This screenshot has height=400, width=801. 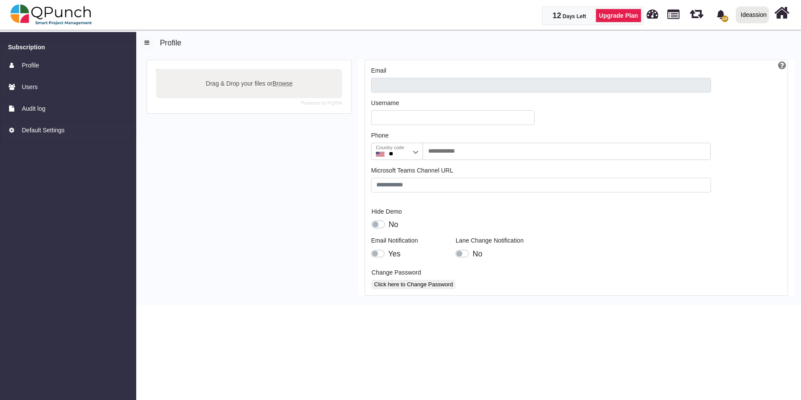 What do you see at coordinates (400, 212) in the screenshot?
I see `label: Hide Demo` at bounding box center [400, 212].